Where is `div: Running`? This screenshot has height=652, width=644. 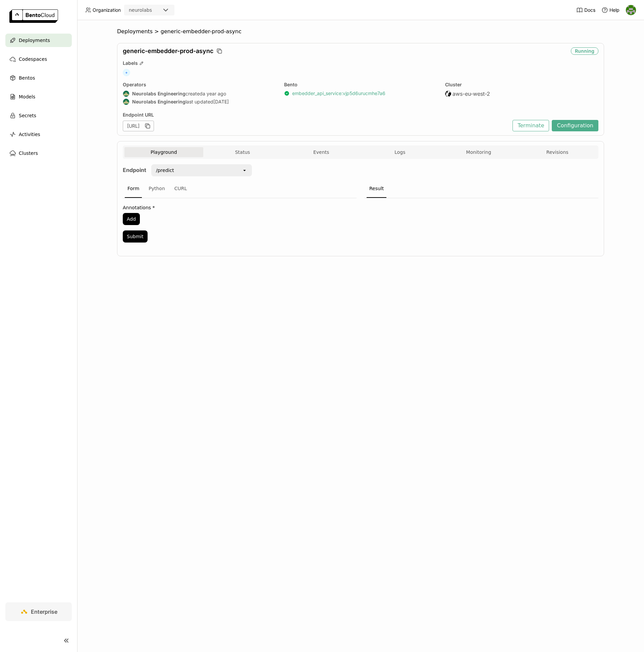
div: Running is located at coordinates (585, 51).